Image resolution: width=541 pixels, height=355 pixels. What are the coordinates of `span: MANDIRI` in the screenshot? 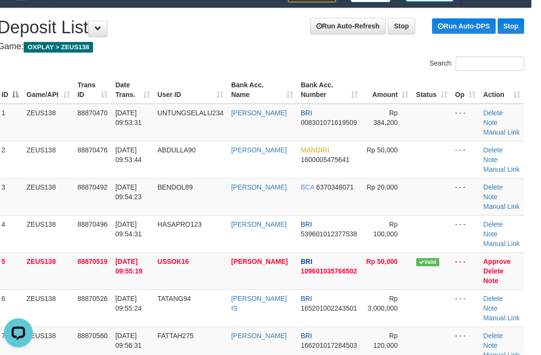 It's located at (315, 150).